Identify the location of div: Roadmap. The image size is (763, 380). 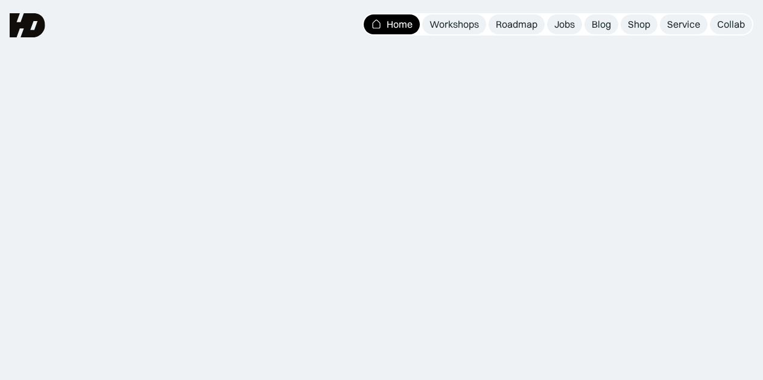
(516, 24).